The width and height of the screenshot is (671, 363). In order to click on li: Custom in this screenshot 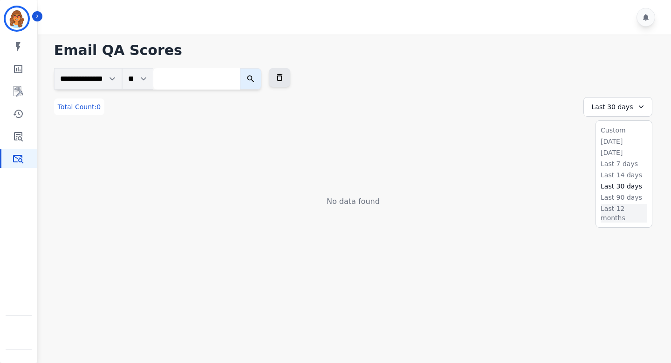, I will do `click(624, 130)`.